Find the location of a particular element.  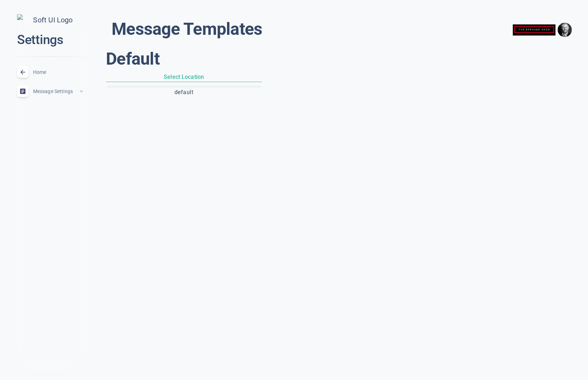

img: Soft UI Logo is located at coordinates (50, 20).